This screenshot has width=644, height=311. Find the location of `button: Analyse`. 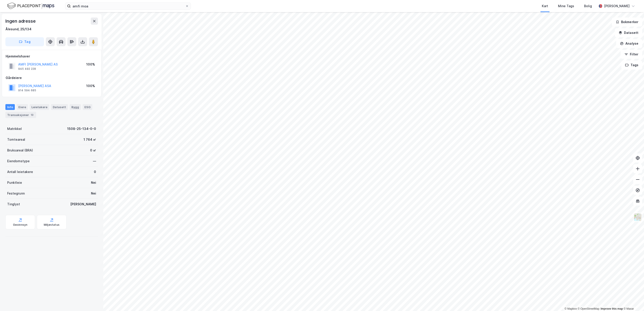

button: Analyse is located at coordinates (629, 44).